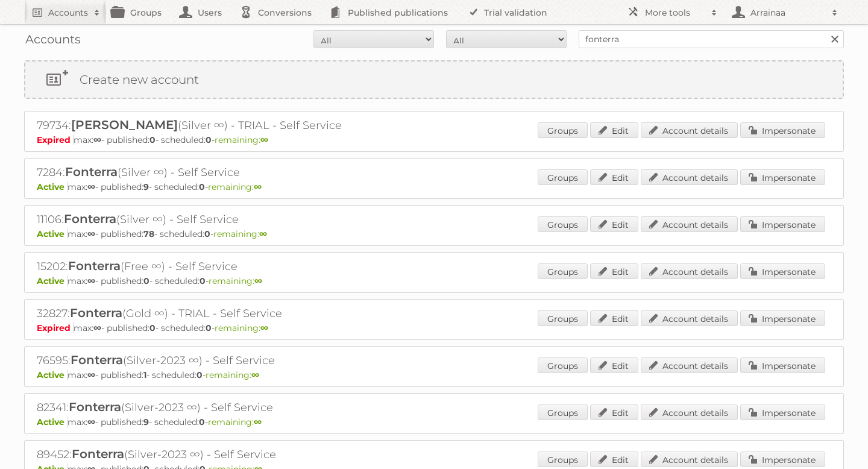 The height and width of the screenshot is (469, 868). What do you see at coordinates (247, 125) in the screenshot?
I see `h2: 79734: (Silver ∞) - TRIAL - Self Service` at bounding box center [247, 125].